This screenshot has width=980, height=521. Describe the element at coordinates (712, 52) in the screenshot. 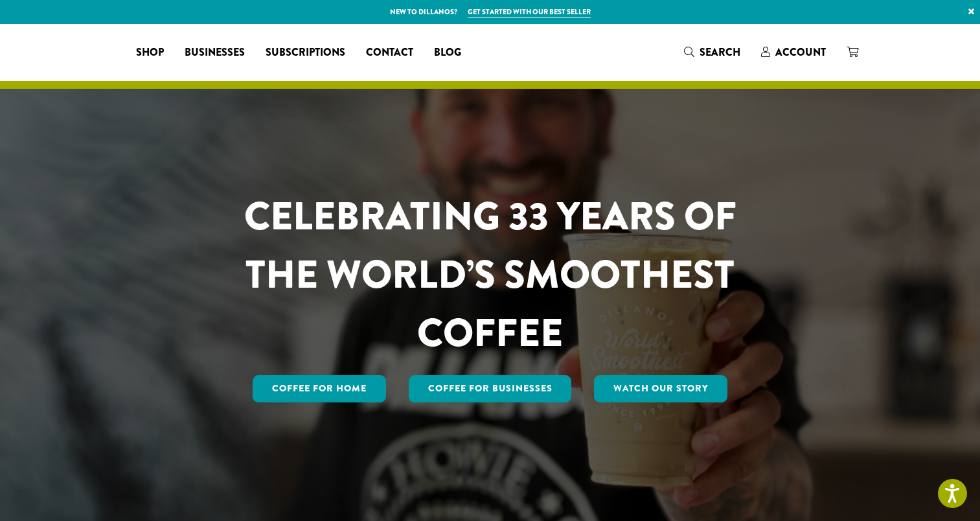

I see `a: Search` at that location.